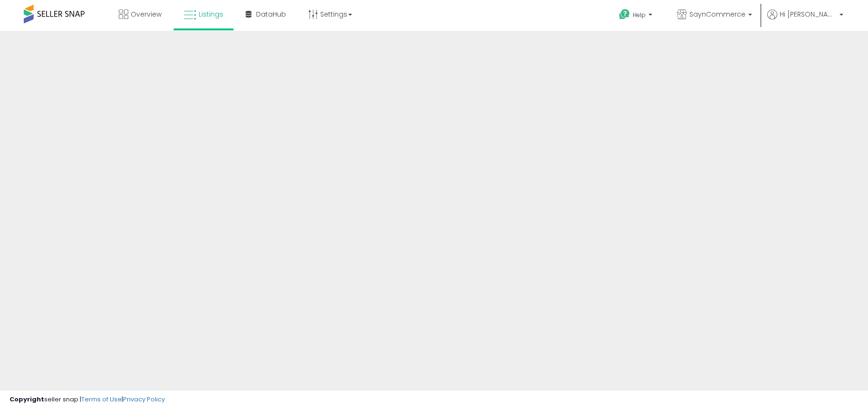 This screenshot has width=868, height=409. Describe the element at coordinates (145, 14) in the screenshot. I see `span: Overview` at that location.